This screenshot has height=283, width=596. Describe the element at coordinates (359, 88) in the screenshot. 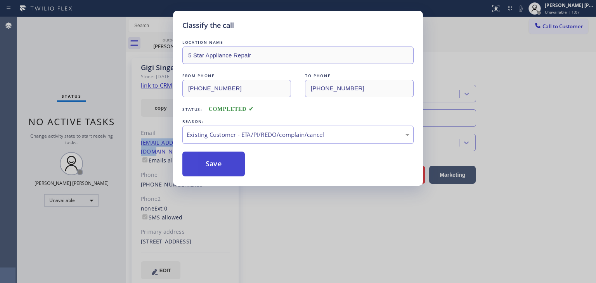

I see `input: To phone` at that location.